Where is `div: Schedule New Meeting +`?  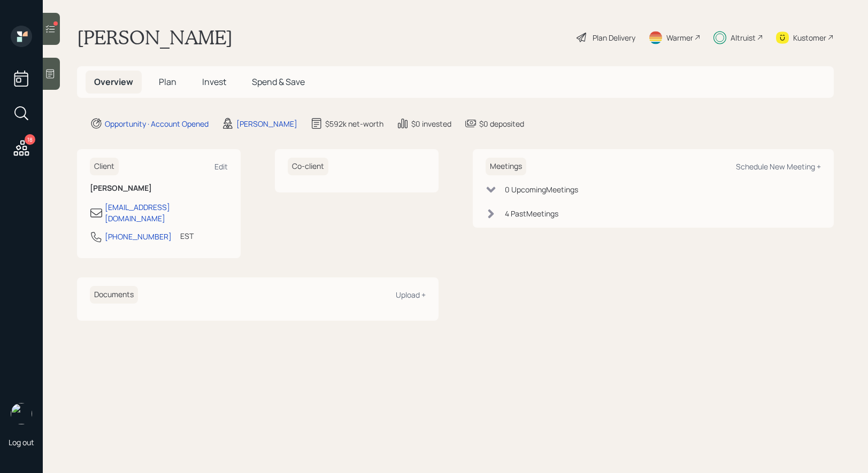
div: Schedule New Meeting + is located at coordinates (778, 166).